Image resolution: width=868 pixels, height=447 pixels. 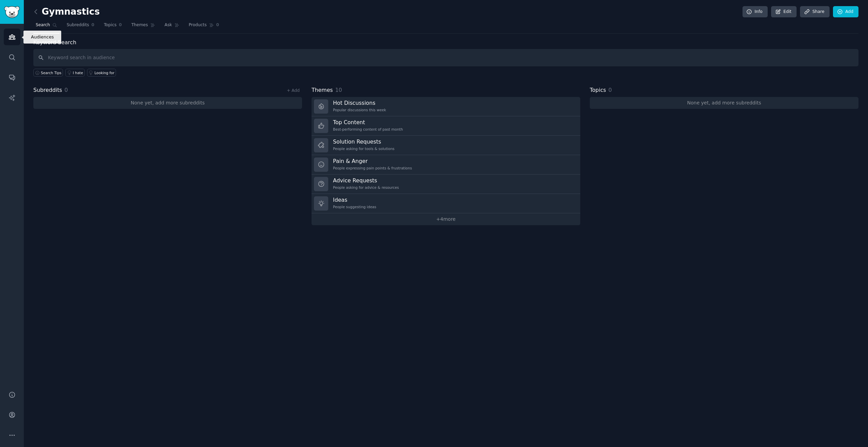 I want to click on a: Search, so click(x=46, y=27).